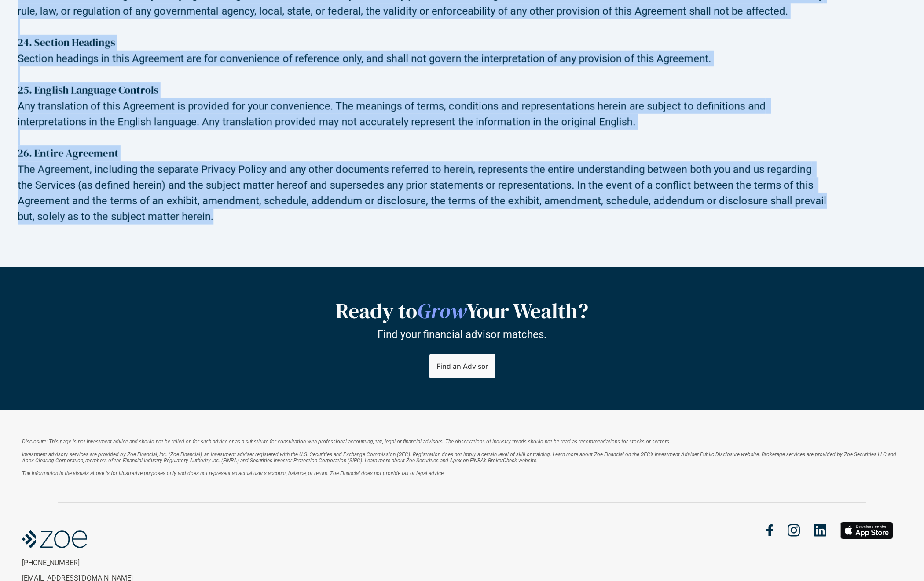  Describe the element at coordinates (422, 35) in the screenshot. I see `h2: 24. Section Headings` at that location.